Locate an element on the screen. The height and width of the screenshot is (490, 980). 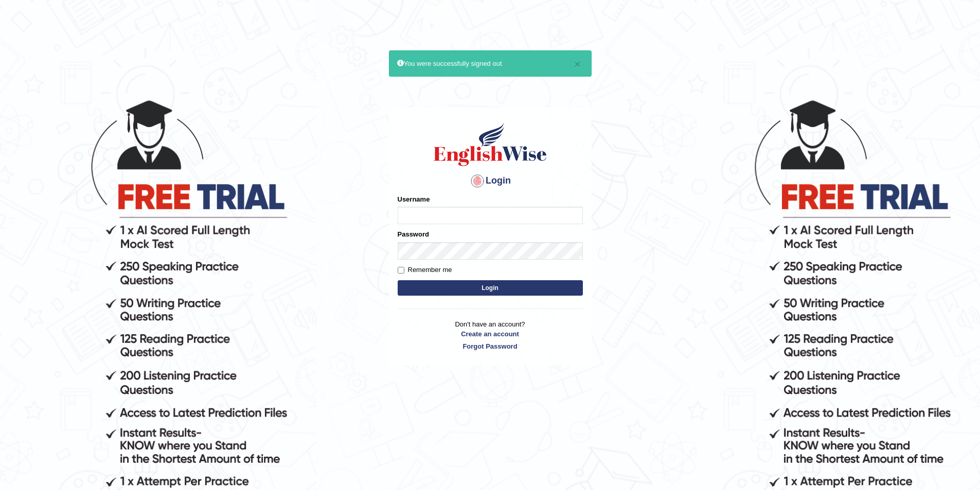
h4: Login is located at coordinates (490, 181).